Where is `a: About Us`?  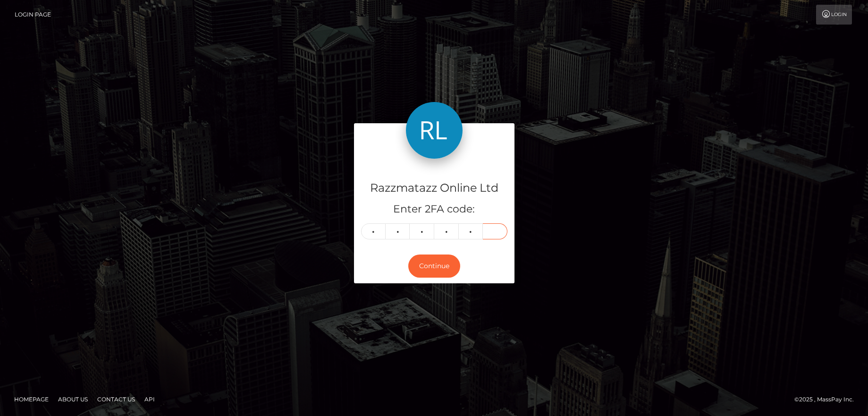 a: About Us is located at coordinates (73, 399).